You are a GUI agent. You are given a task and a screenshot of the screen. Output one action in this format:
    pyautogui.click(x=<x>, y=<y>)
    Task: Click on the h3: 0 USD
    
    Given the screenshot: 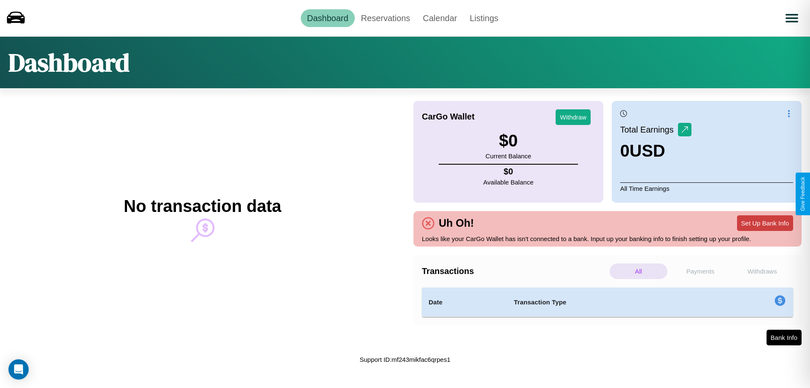 What is the action you would take?
    pyautogui.click(x=656, y=151)
    